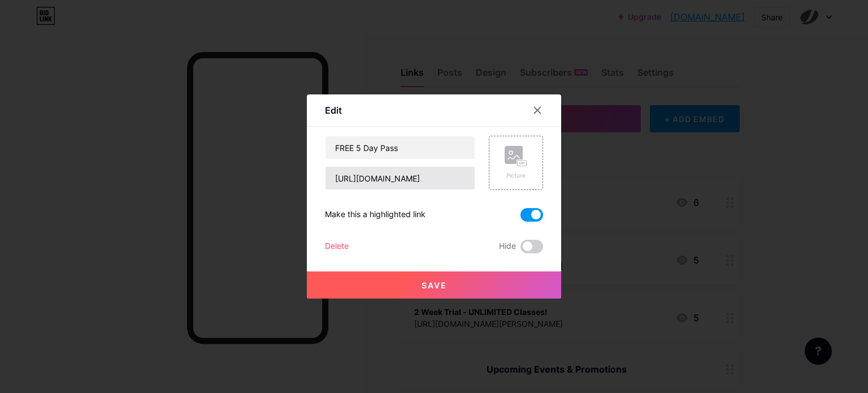 This screenshot has width=868, height=393. What do you see at coordinates (333, 111) in the screenshot?
I see `div: Edit` at bounding box center [333, 111].